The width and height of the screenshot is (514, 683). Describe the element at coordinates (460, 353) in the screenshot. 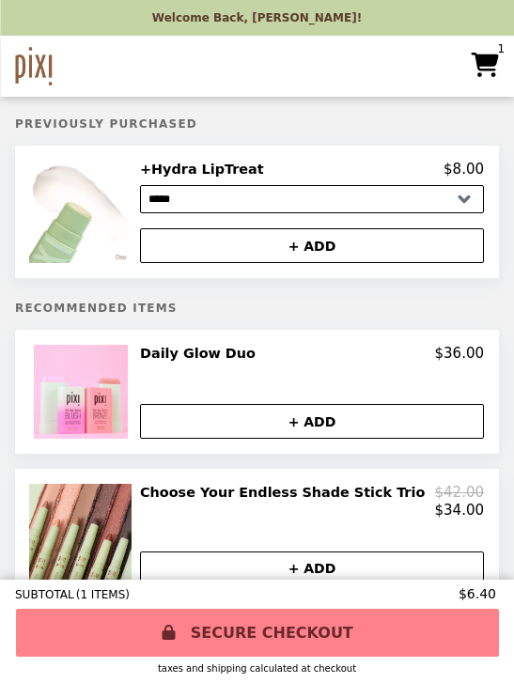

I see `p: $36.00` at that location.